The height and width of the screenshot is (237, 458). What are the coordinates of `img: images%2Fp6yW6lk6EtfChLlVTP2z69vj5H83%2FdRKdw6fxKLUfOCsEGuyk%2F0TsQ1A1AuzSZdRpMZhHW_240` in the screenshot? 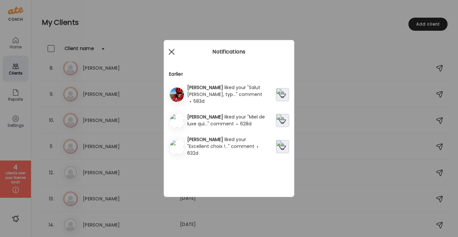 It's located at (283, 94).